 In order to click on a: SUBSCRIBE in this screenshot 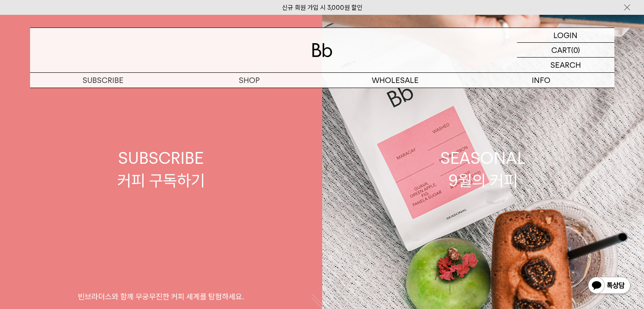, I will do `click(103, 80)`.